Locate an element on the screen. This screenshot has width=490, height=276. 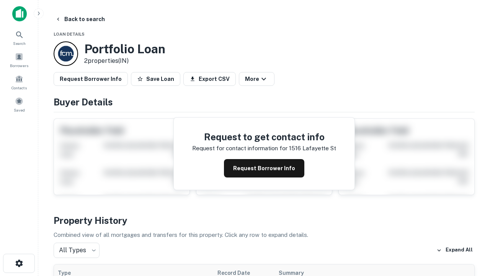
h4: Property History is located at coordinates (264, 220).